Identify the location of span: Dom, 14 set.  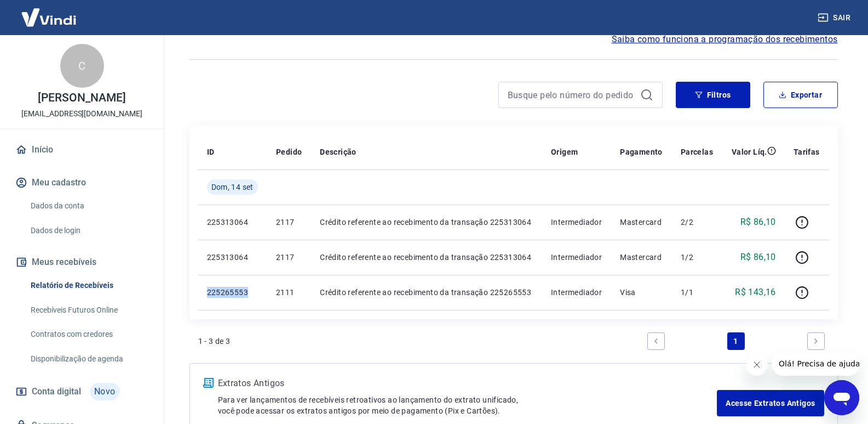
(232, 187).